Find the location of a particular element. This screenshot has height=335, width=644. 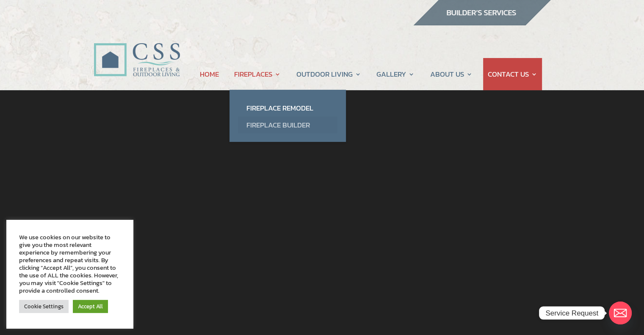

a: Fireplace Remodel is located at coordinates (288, 108).